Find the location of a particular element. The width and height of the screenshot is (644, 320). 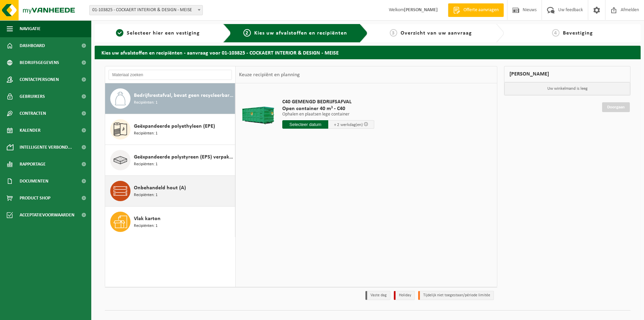

button: Onbehandeld hout (A) Recipiënten: 1 is located at coordinates (170, 191).